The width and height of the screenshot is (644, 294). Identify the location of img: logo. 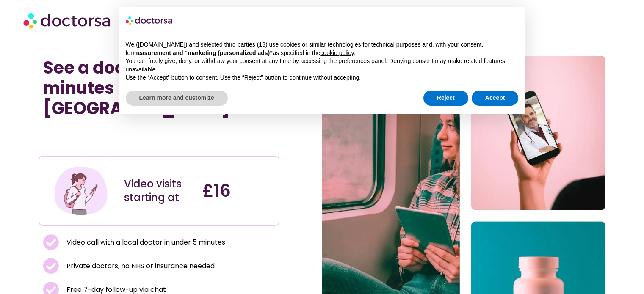
(150, 21).